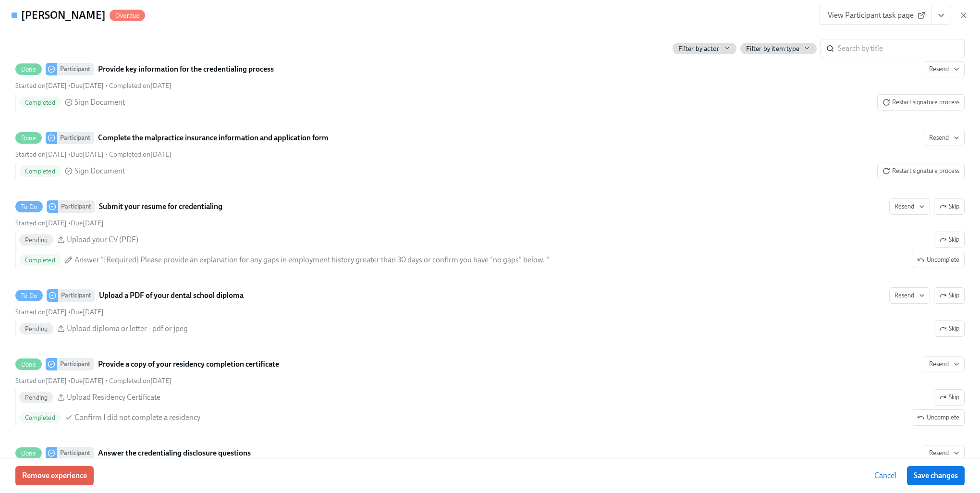 This screenshot has width=980, height=493. I want to click on button: Save changes, so click(936, 476).